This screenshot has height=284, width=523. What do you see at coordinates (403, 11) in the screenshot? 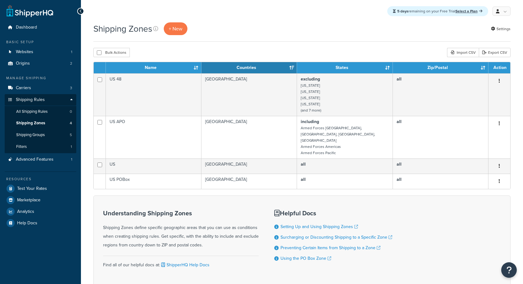
I see `strong: 5 days` at bounding box center [403, 11].